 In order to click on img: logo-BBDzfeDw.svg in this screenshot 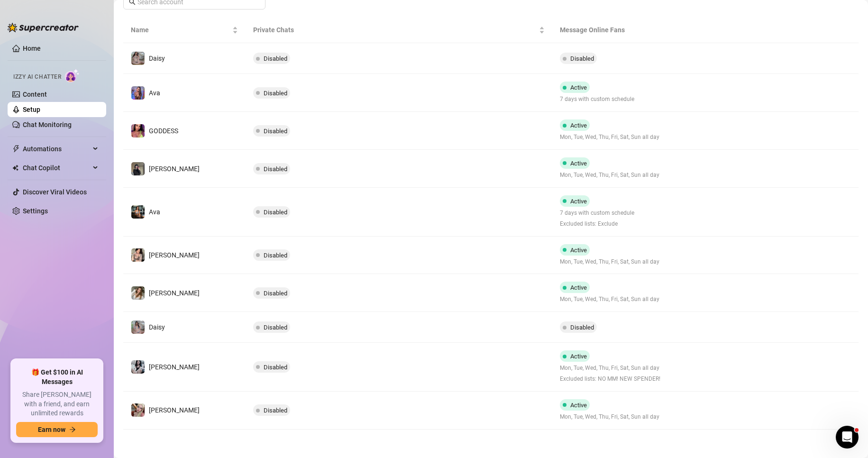, I will do `click(43, 27)`.